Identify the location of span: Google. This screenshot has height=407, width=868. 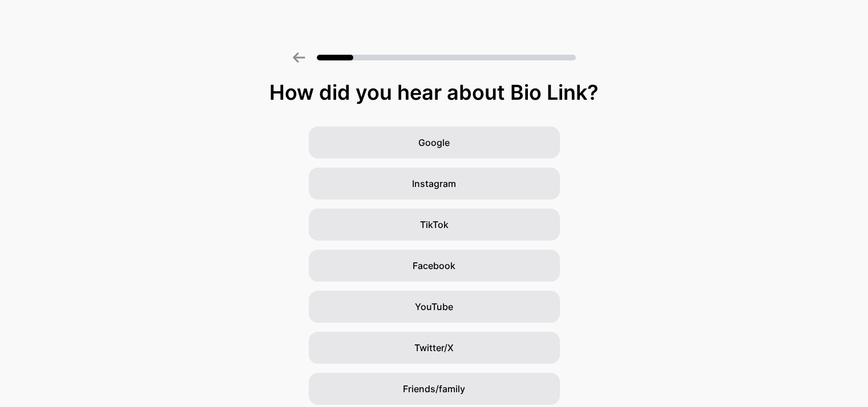
(434, 142).